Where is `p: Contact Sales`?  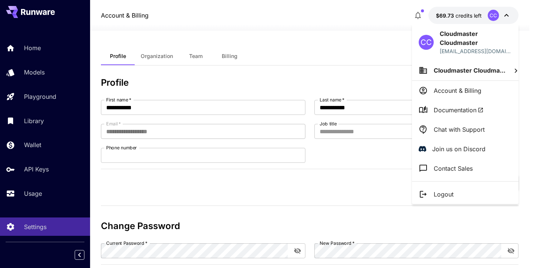
p: Contact Sales is located at coordinates (453, 169).